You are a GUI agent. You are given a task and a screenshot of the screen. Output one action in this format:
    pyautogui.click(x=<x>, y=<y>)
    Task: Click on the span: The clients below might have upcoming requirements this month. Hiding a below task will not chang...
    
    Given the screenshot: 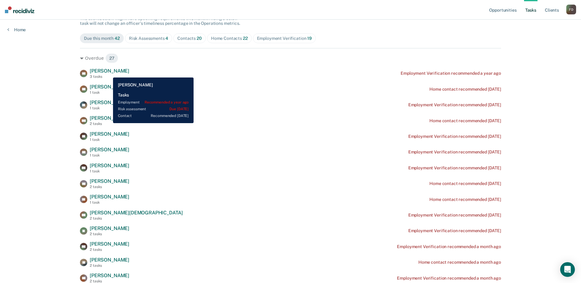 What is the action you would take?
    pyautogui.click(x=160, y=21)
    